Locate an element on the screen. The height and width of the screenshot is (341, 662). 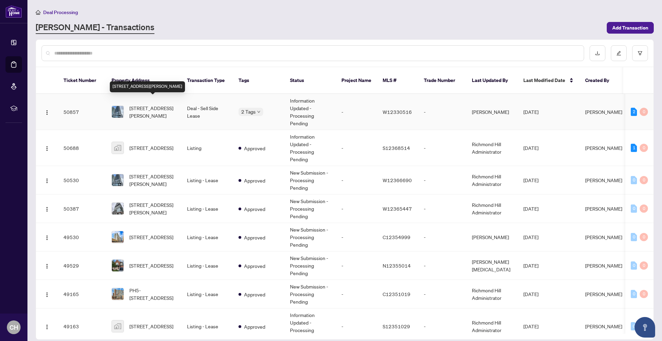
td: 49529 is located at coordinates (82, 266).